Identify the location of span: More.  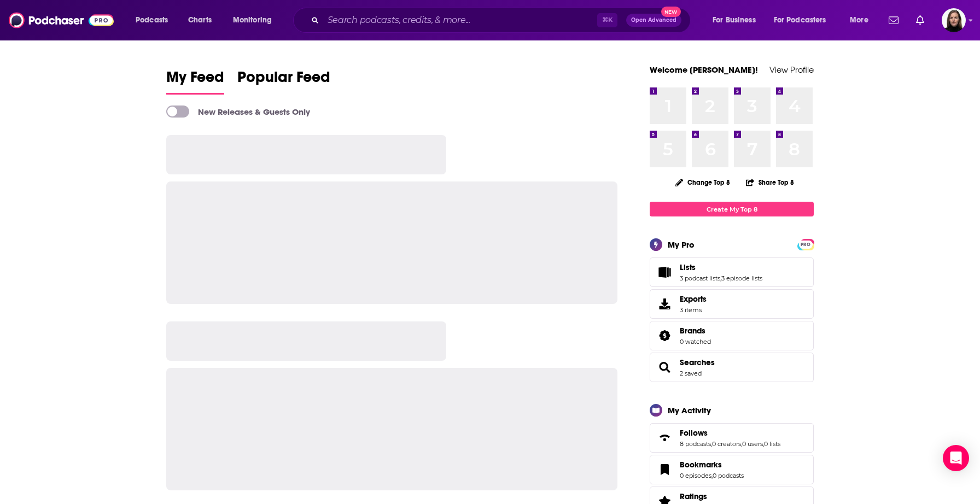
(859, 20).